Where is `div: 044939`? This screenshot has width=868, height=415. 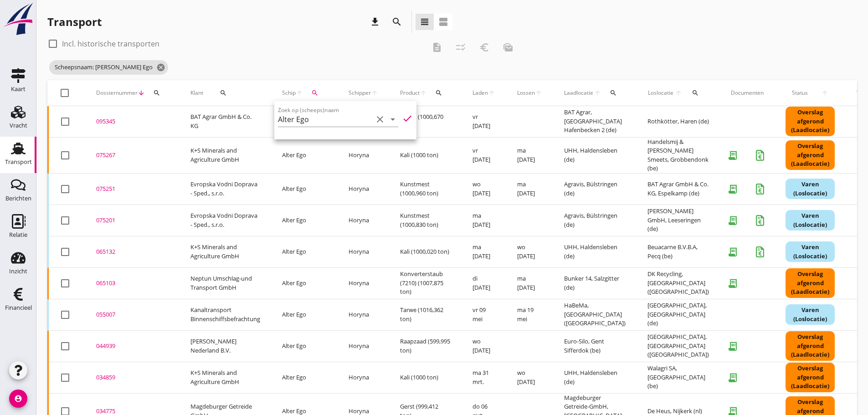
div: 044939 is located at coordinates (132, 346).